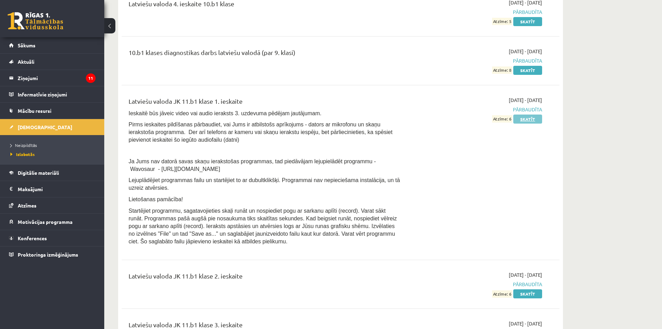 The height and width of the screenshot is (329, 662). What do you see at coordinates (57, 189) in the screenshot?
I see `legend: Maksājumi` at bounding box center [57, 189].